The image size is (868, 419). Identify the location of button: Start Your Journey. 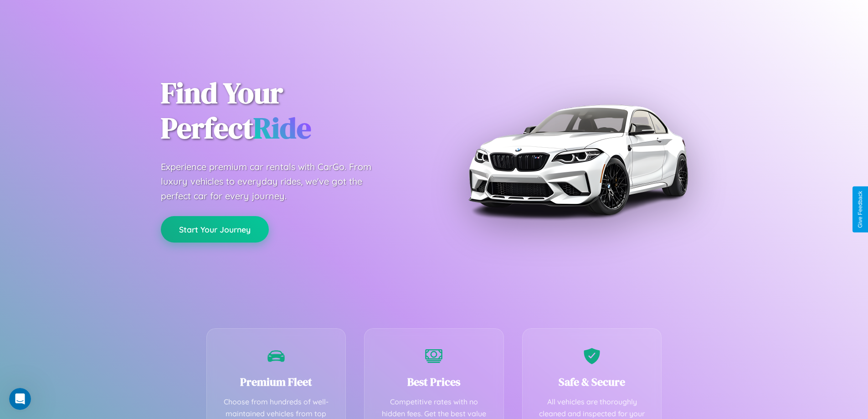
(215, 229).